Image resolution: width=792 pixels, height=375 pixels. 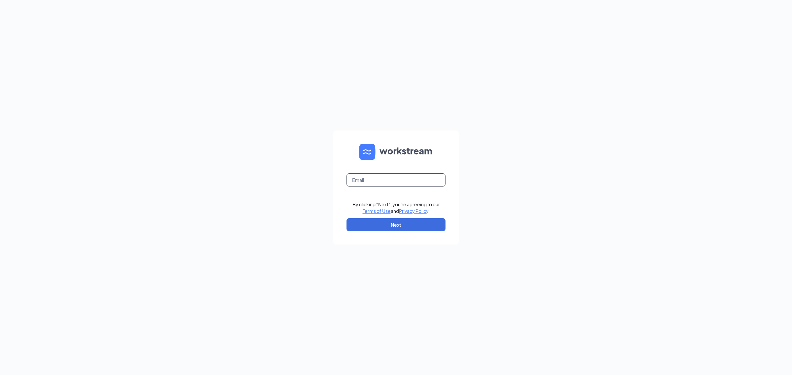 What do you see at coordinates (396, 225) in the screenshot?
I see `button: Next` at bounding box center [396, 225].